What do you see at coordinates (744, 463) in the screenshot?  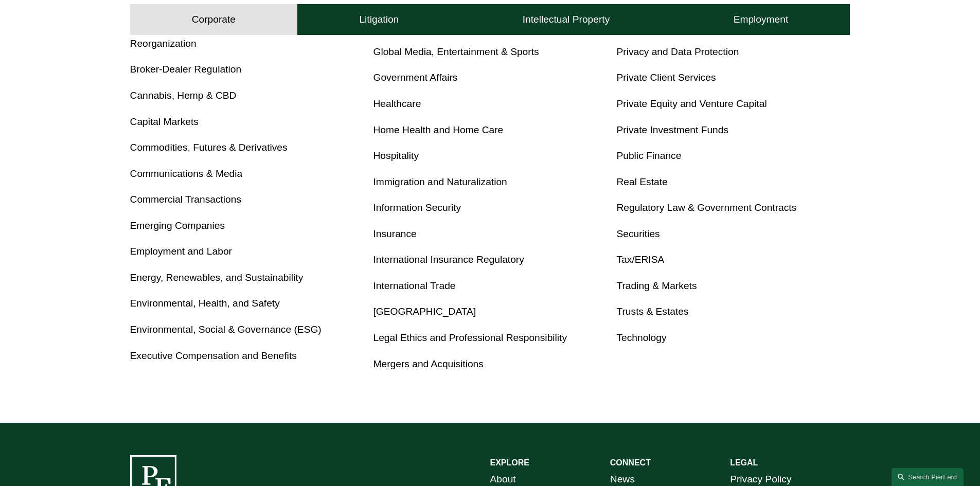 I see `strong: LEGAL` at bounding box center [744, 463].